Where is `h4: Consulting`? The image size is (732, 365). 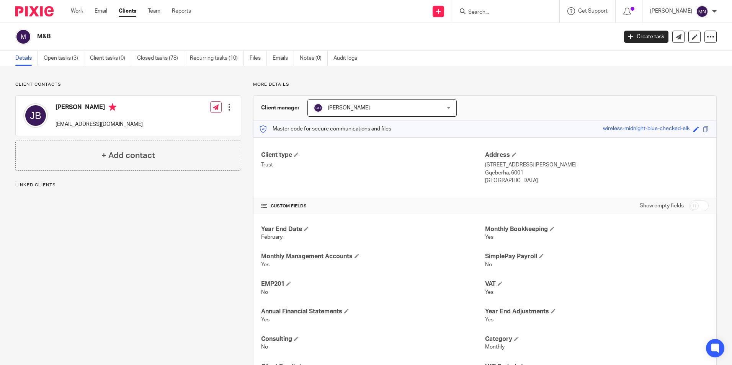 h4: Consulting is located at coordinates (373, 339).